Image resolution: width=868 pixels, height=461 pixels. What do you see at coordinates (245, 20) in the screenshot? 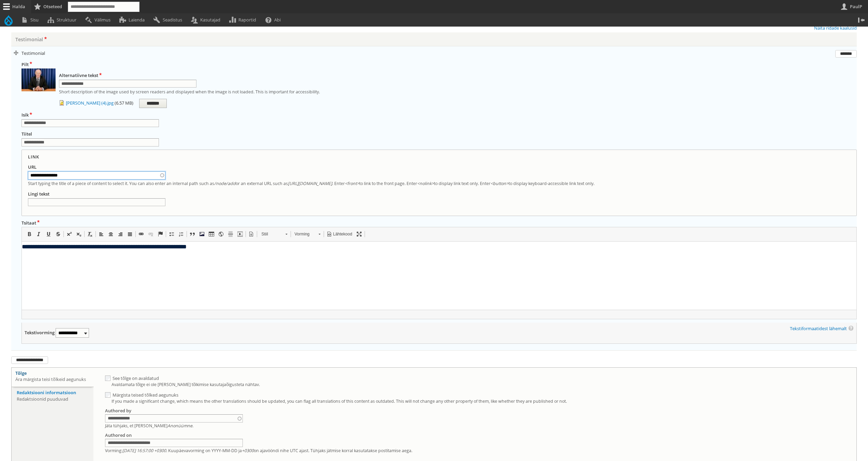
I see `a: Raportid` at bounding box center [245, 20].